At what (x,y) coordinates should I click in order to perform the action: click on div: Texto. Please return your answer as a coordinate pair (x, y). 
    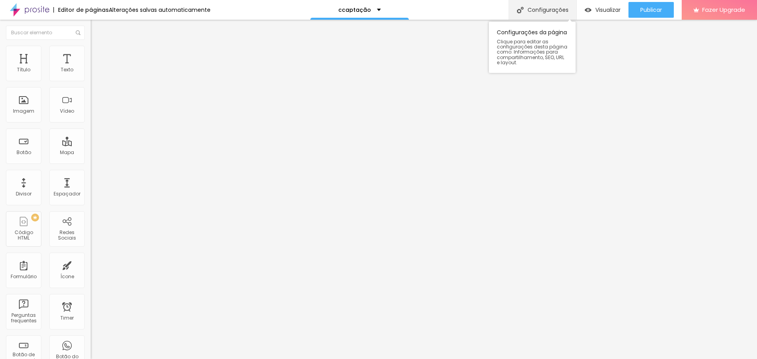
    Looking at the image, I should click on (67, 70).